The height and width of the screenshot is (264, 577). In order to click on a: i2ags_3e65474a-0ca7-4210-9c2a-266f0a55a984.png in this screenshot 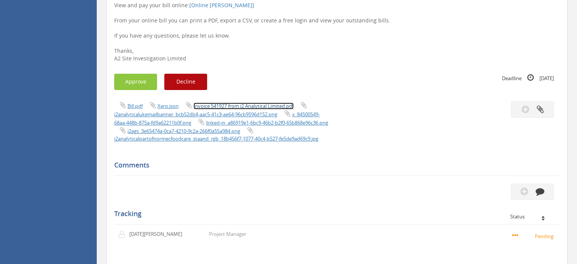, I will do `click(184, 131)`.